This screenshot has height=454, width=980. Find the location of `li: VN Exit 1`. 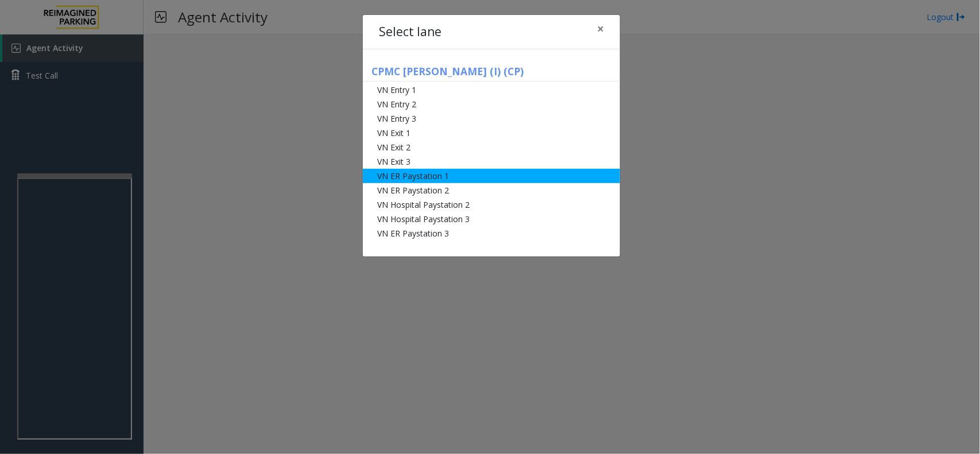

li: VN Exit 1 is located at coordinates (491, 133).